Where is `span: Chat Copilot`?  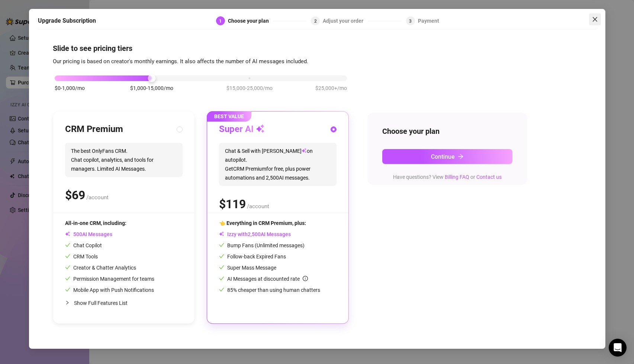
span: Chat Copilot is located at coordinates (84, 245).